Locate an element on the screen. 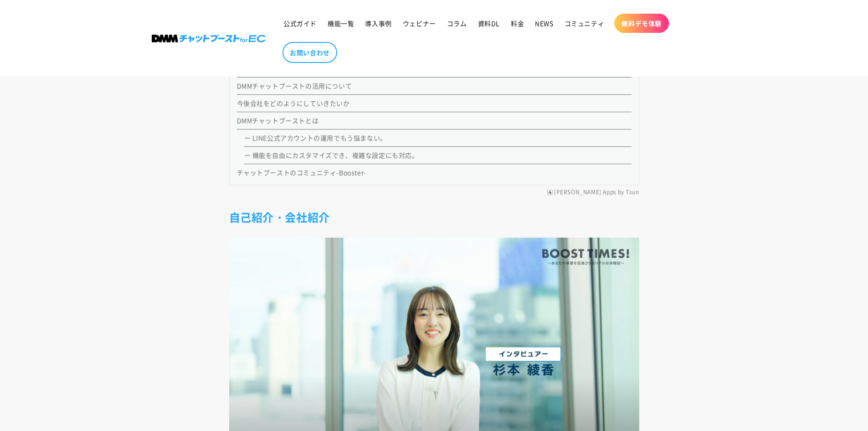 This screenshot has width=868, height=431. a: Tsun is located at coordinates (632, 192).